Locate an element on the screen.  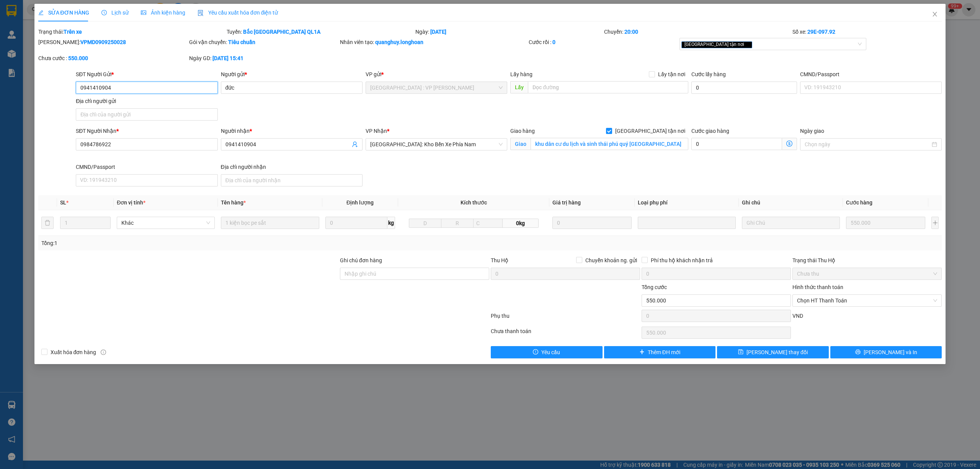
div: Trạng thái: is located at coordinates (131, 32).